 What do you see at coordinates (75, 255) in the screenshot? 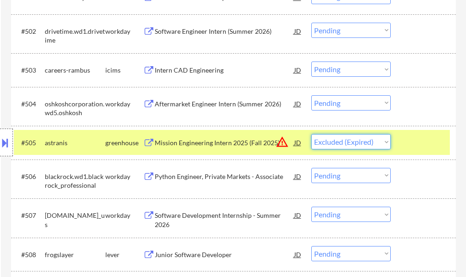
I see `div: frogslayer` at bounding box center [75, 255].